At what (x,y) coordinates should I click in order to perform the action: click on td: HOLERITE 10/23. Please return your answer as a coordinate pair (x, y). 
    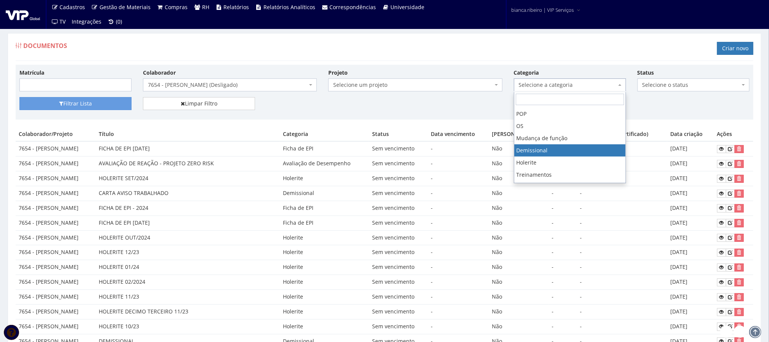
    Looking at the image, I should click on (188, 327).